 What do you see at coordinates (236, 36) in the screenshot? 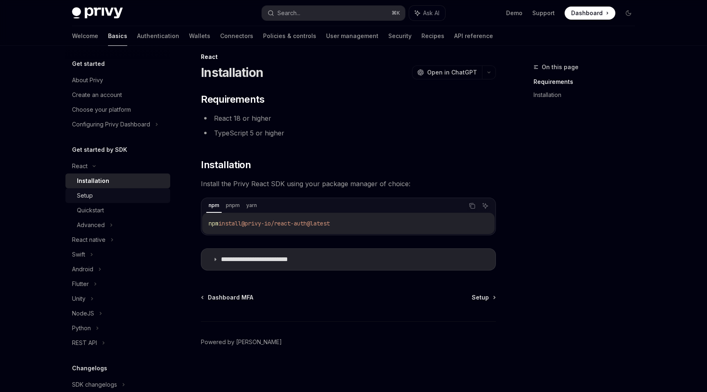
I see `a: Connectors` at bounding box center [236, 36].